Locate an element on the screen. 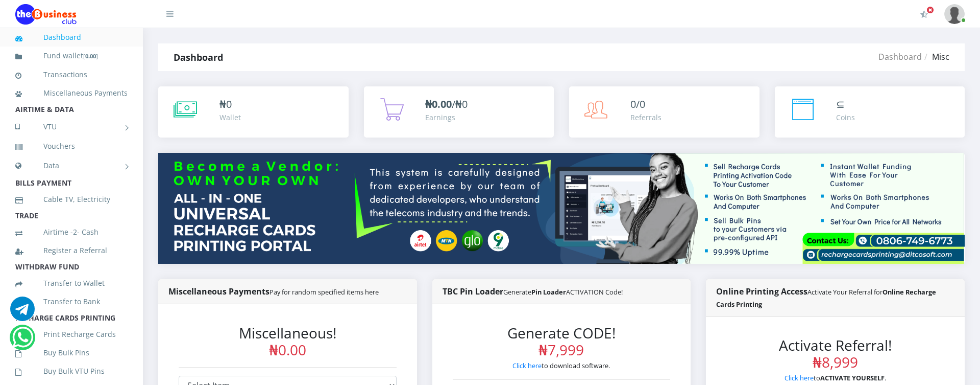  b: 0.00 is located at coordinates (90, 56).